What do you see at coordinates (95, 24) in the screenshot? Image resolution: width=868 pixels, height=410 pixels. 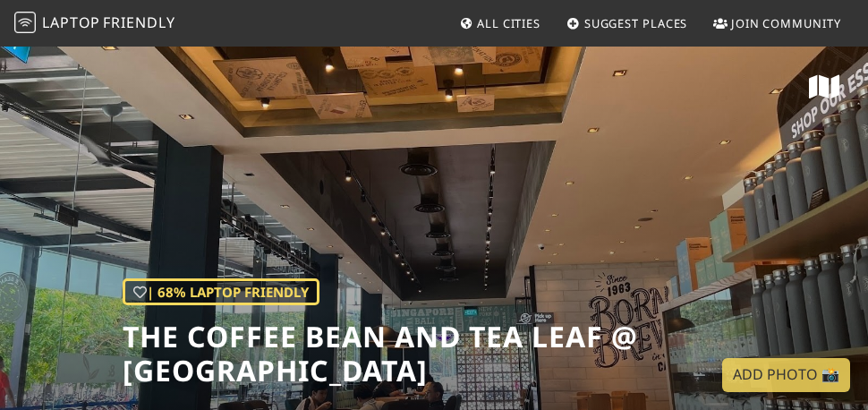 I see `a: LaptopFriendly LaptopFriendly` at bounding box center [95, 24].